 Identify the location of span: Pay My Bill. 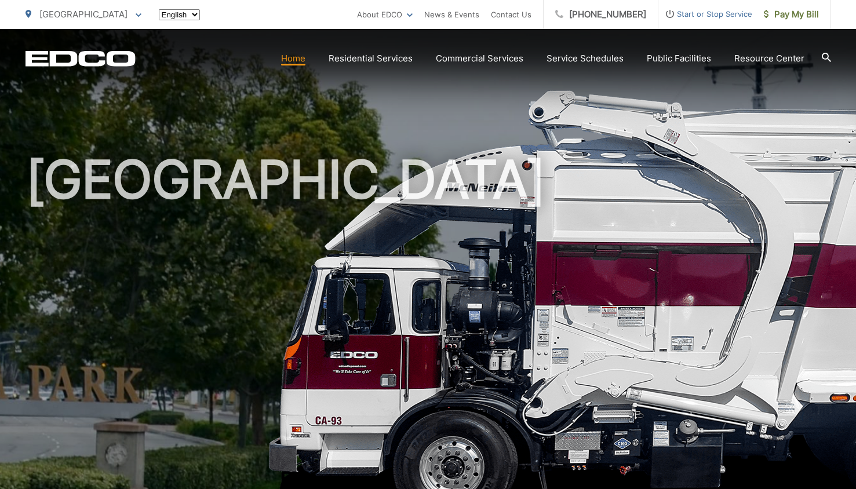
(791, 14).